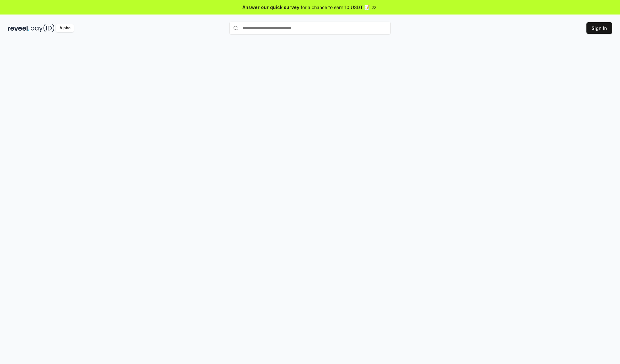 Image resolution: width=620 pixels, height=364 pixels. What do you see at coordinates (271, 7) in the screenshot?
I see `span: Answer our quick survey` at bounding box center [271, 7].